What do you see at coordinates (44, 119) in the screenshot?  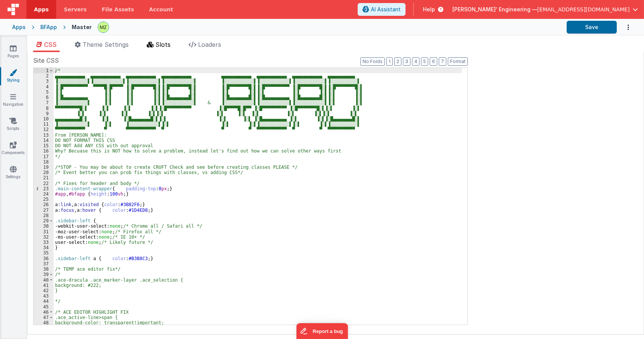 I see `div: 10` at bounding box center [44, 119].